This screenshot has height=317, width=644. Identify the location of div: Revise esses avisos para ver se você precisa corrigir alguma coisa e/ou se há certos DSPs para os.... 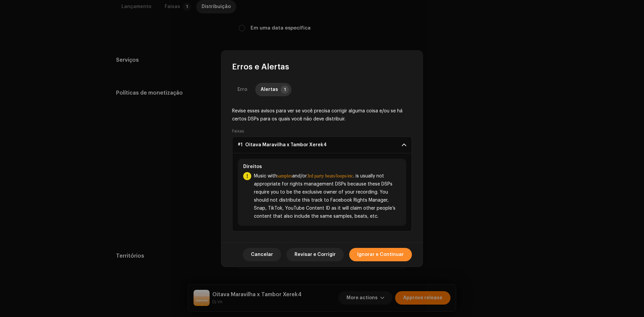
(322, 115).